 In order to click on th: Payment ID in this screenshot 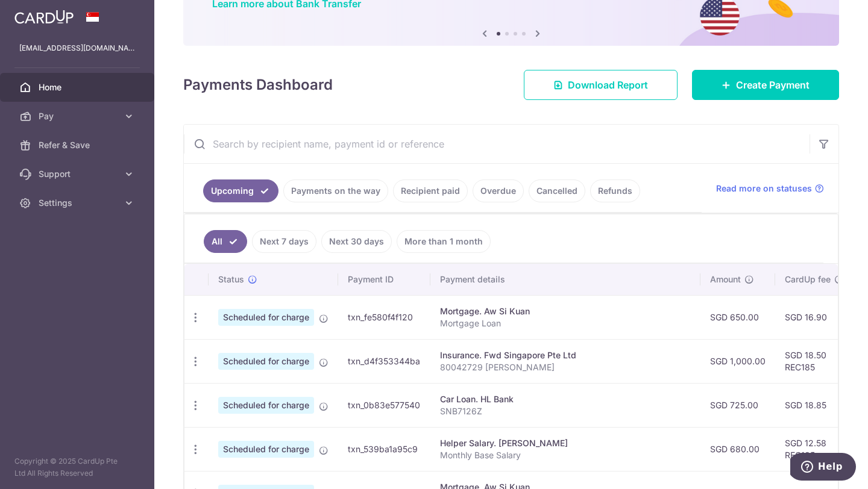, I will do `click(384, 279)`.